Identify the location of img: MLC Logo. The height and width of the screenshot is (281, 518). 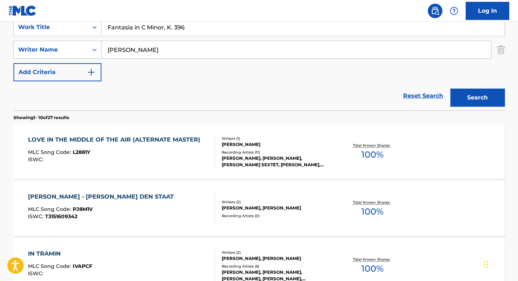
(23, 11).